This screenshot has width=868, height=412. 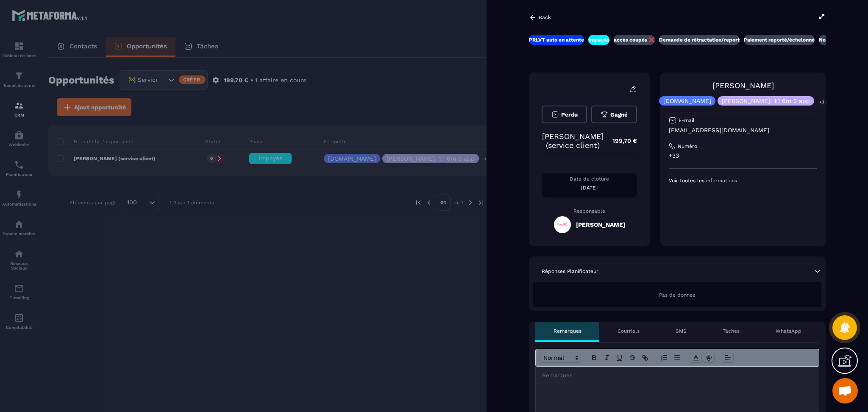 I want to click on span: Pas de donnée, so click(x=677, y=295).